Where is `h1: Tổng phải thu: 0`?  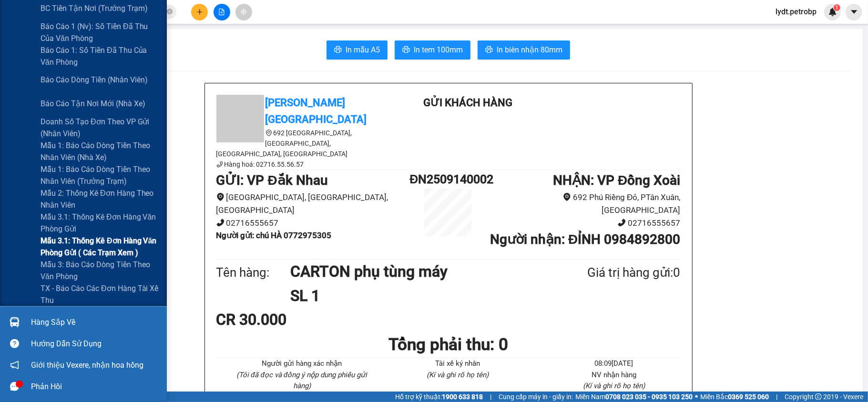 h1: Tổng phải thu: 0 is located at coordinates (448, 344).